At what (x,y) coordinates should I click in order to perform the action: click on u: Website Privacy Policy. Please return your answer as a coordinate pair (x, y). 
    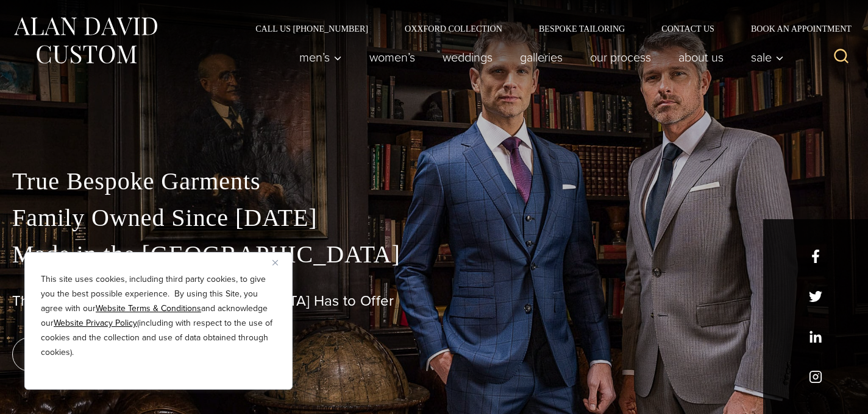
    Looking at the image, I should click on (95, 323).